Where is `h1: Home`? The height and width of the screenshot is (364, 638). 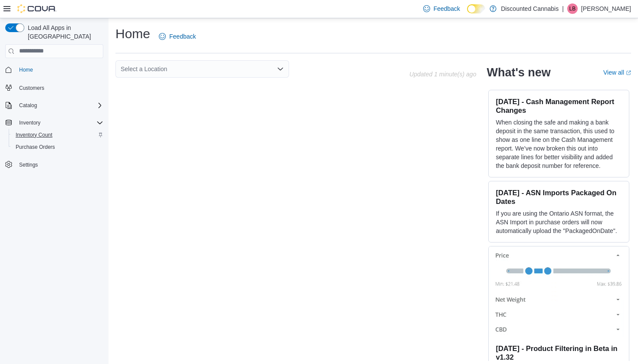
h1: Home is located at coordinates (133, 34).